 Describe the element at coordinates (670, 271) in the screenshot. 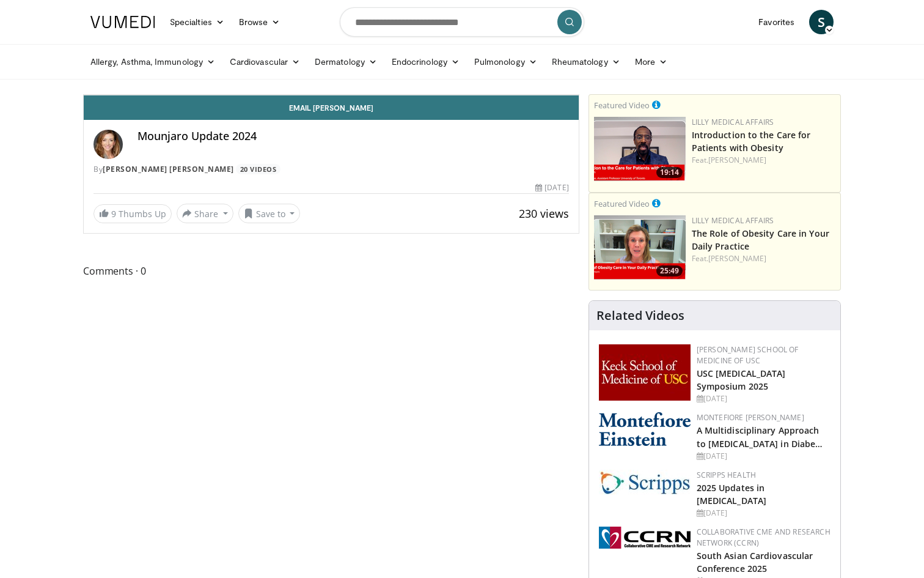

I see `span: 25:49` at that location.